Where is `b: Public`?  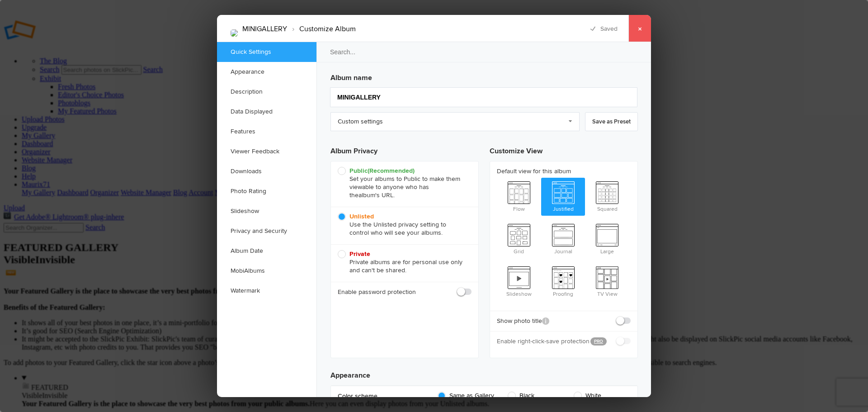 b: Public is located at coordinates (382, 170).